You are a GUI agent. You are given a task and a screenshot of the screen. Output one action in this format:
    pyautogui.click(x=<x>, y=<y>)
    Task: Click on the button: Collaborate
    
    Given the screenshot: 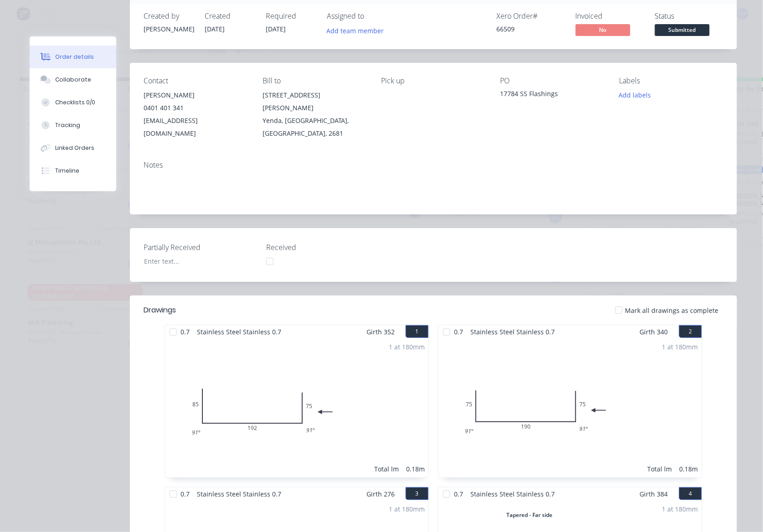 What is the action you would take?
    pyautogui.click(x=73, y=79)
    